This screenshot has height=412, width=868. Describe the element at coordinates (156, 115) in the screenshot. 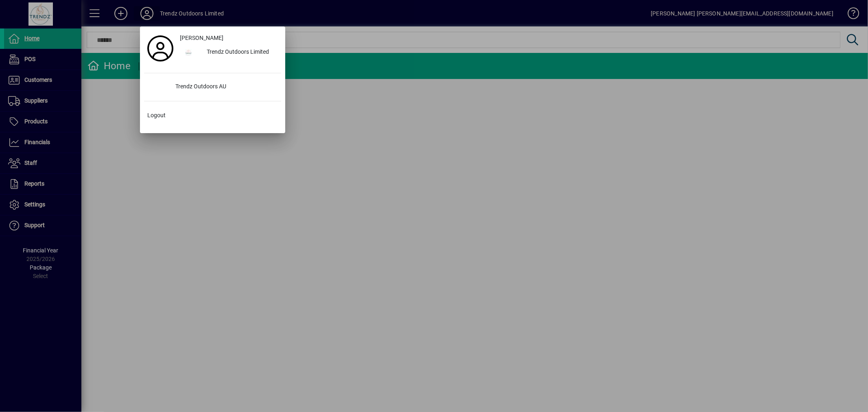

I see `span: Logout` at that location.